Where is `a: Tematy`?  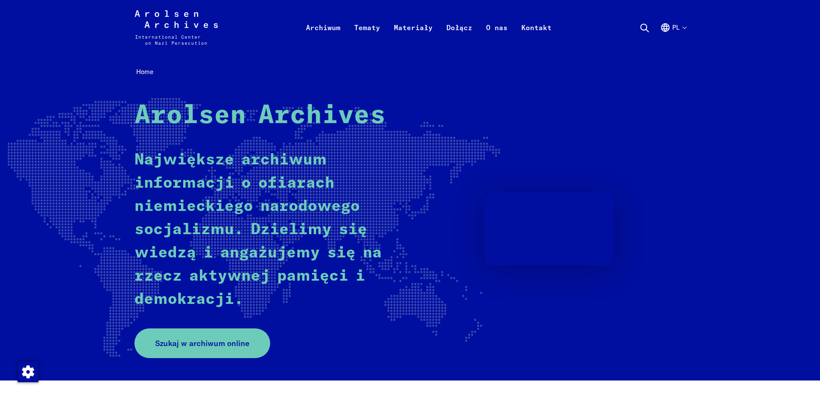 a: Tematy is located at coordinates (367, 38).